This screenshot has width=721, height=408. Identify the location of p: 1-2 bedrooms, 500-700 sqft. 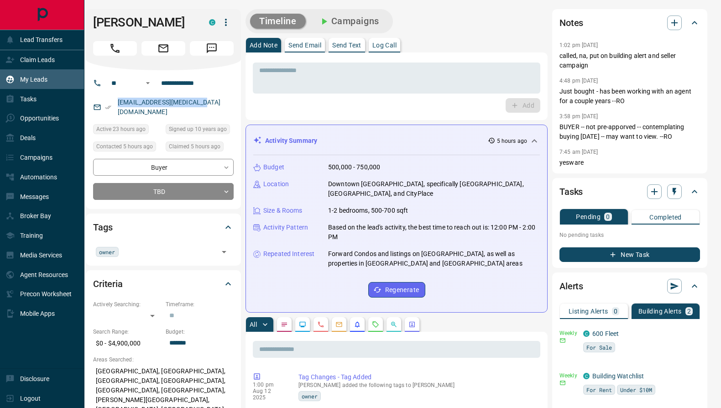
(368, 210).